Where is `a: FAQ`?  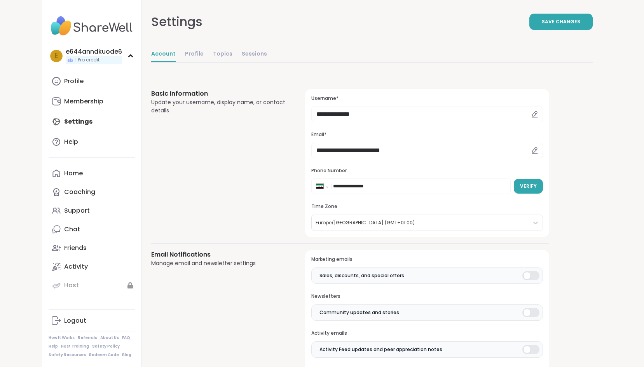 a: FAQ is located at coordinates (126, 338).